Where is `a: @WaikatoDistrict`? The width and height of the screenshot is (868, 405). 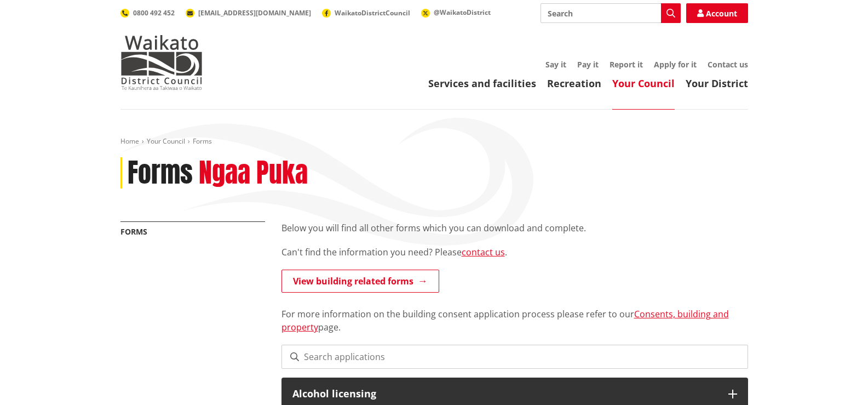
a: @WaikatoDistrict is located at coordinates (456, 12).